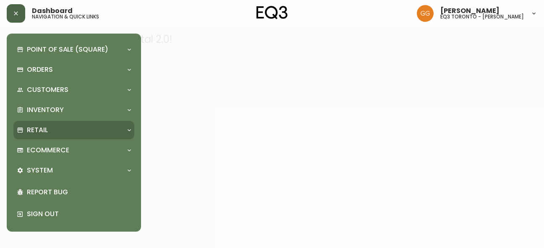 The image size is (544, 248). I want to click on p: Report Bug, so click(79, 192).